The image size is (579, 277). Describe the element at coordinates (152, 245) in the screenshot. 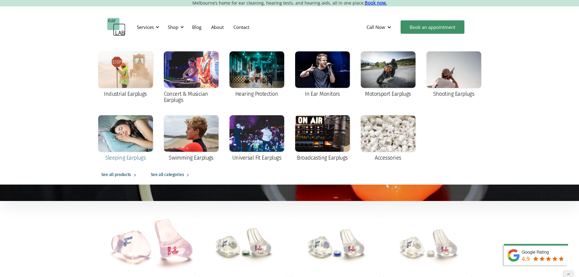

I see `img: Total Block` at that location.